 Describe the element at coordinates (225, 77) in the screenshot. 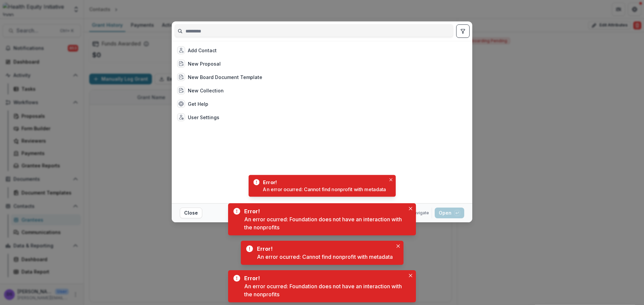

I see `div: New Board Document Template` at that location.